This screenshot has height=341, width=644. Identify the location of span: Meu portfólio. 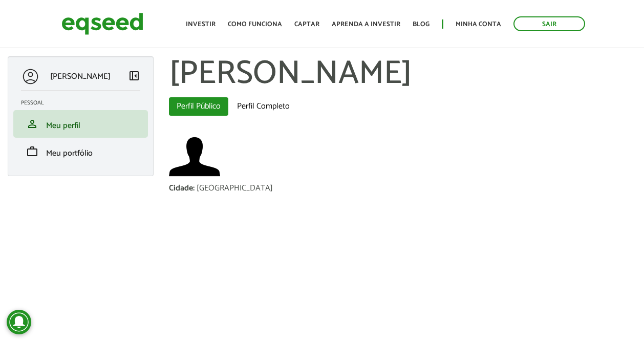
(69, 153).